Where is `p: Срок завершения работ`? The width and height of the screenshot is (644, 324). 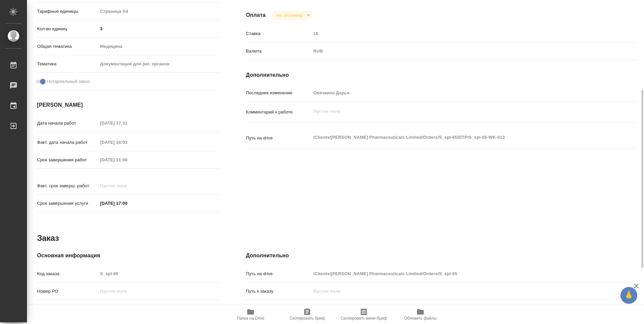 p: Срок завершения работ is located at coordinates (67, 160).